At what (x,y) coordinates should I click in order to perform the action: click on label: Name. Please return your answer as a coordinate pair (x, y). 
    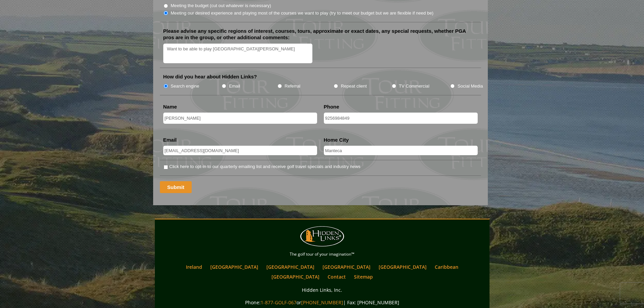
    Looking at the image, I should click on (170, 107).